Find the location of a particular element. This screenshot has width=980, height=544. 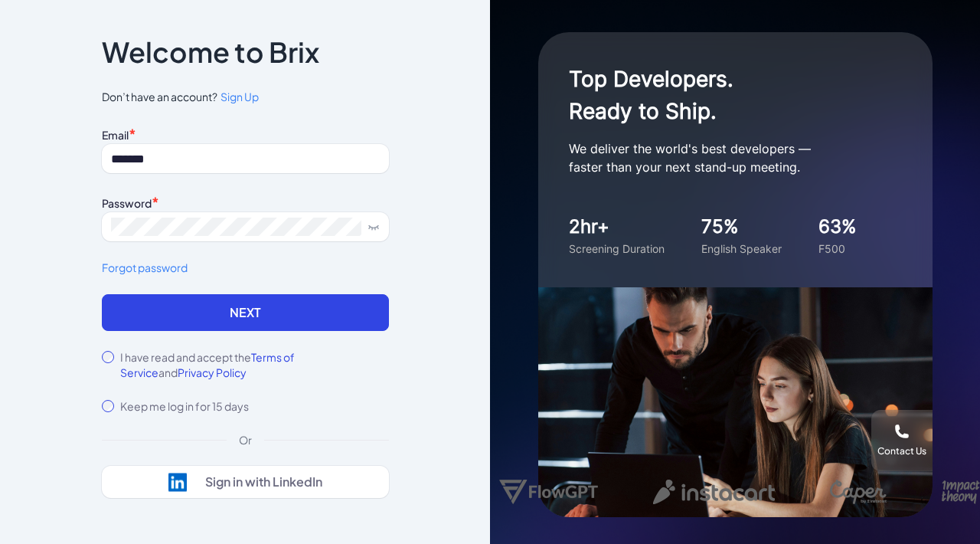

label: Keep me log in for 15 days is located at coordinates (185, 406).